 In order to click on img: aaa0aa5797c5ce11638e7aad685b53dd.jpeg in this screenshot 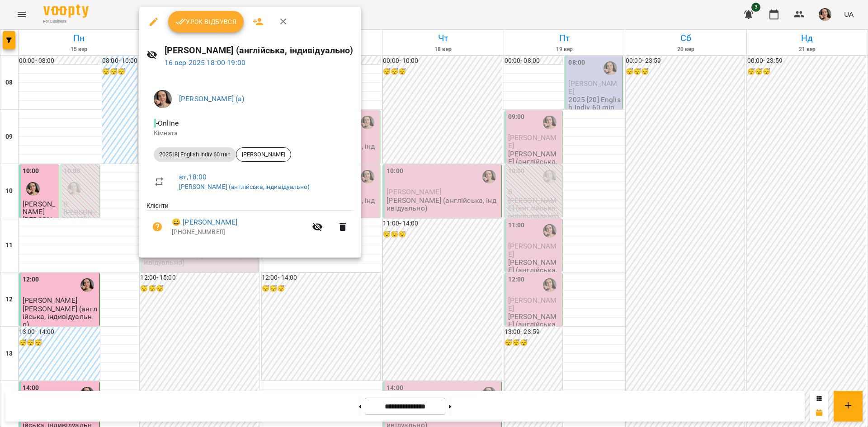, I will do `click(163, 99)`.